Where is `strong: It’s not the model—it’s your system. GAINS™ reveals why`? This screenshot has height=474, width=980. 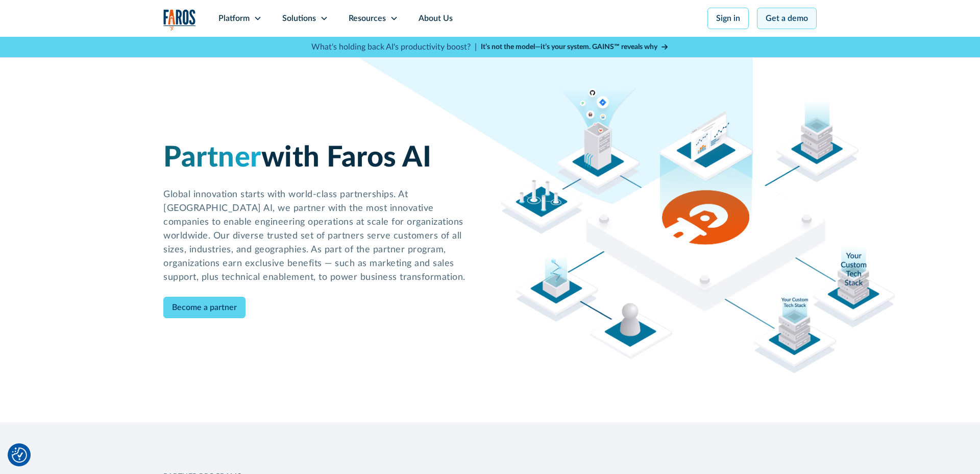 strong: It’s not the model—it’s your system. GAINS™ reveals why is located at coordinates (569, 47).